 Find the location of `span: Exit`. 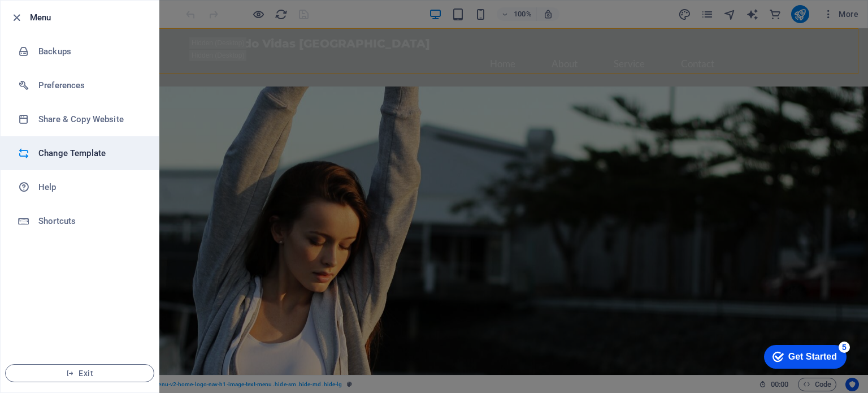

span: Exit is located at coordinates (80, 374).